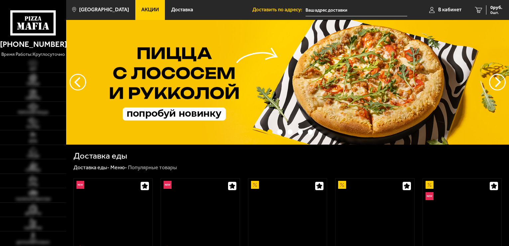 The width and height of the screenshot is (509, 246). Describe the element at coordinates (100, 156) in the screenshot. I see `h1: Доставка еды` at that location.